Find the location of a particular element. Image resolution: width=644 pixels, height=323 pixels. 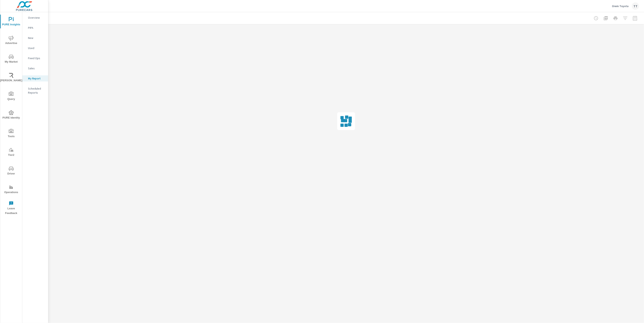

div: Scheduled Reports is located at coordinates (35, 91).